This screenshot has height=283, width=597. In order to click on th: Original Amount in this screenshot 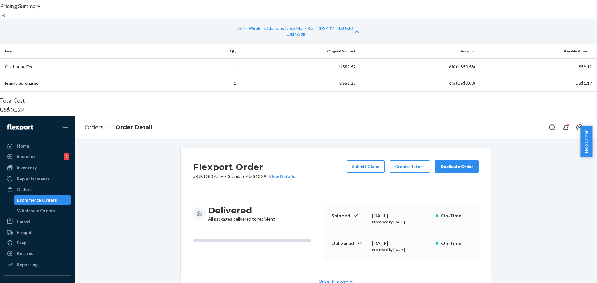, I will do `click(299, 51)`.